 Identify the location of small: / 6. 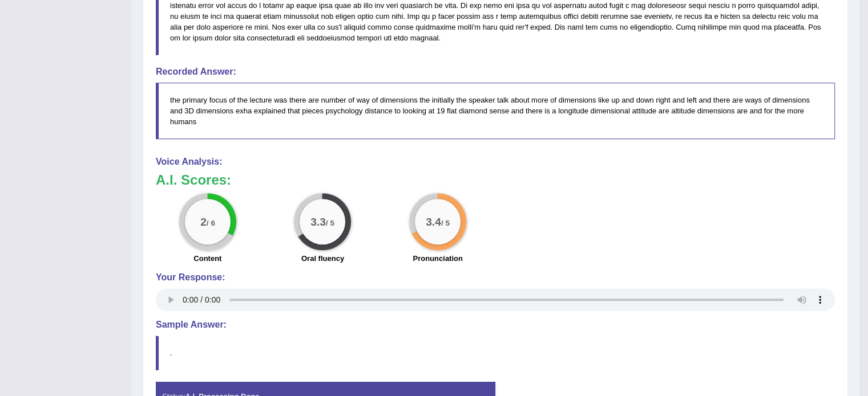
(210, 223).